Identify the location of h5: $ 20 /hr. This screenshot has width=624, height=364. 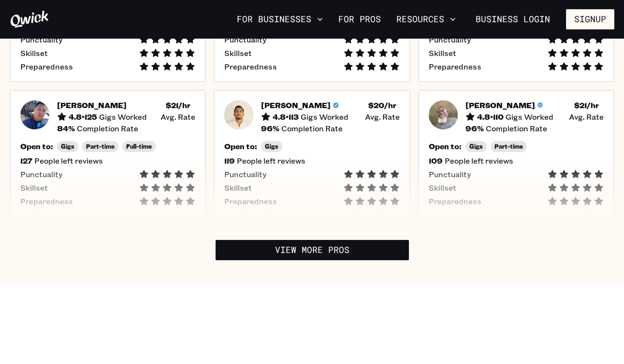
(382, 105).